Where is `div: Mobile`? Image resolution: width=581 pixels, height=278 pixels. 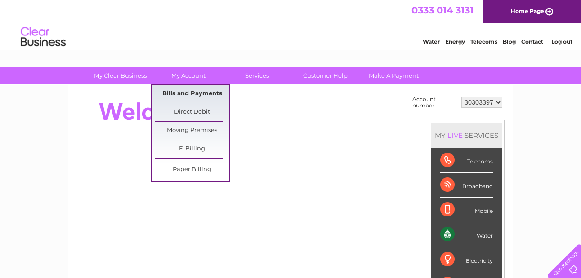
div: Mobile is located at coordinates (466, 210).